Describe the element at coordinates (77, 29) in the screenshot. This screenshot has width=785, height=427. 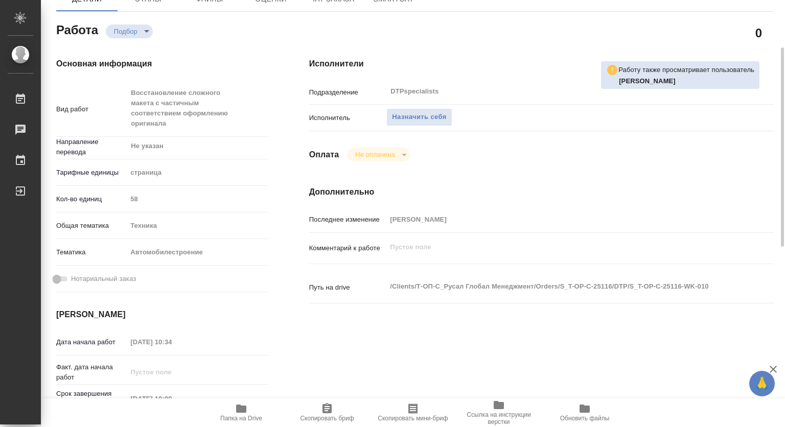
I see `h2: Работа` at that location.